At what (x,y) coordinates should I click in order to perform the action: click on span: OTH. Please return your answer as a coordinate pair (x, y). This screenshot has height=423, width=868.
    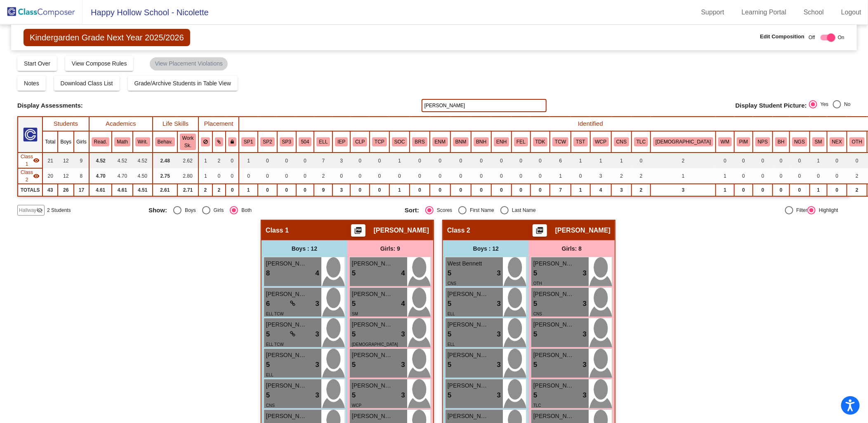
    Looking at the image, I should click on (538, 284).